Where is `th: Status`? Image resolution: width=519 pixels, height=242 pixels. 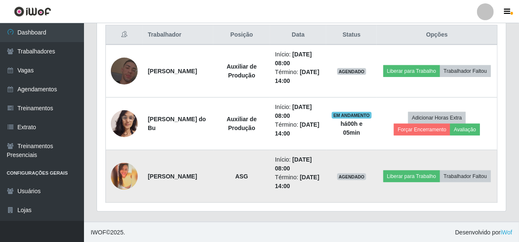
th: Status is located at coordinates (352, 35).